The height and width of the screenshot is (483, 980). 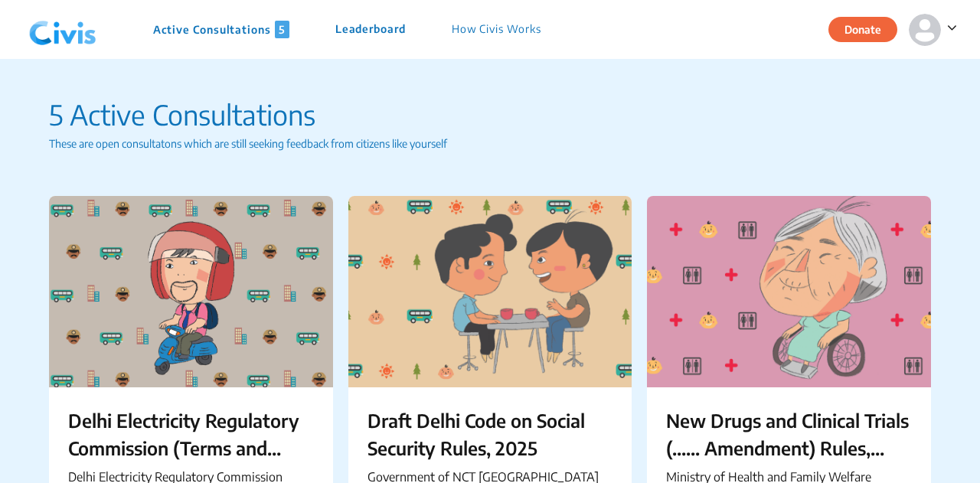 I want to click on span: 5, so click(x=281, y=29).